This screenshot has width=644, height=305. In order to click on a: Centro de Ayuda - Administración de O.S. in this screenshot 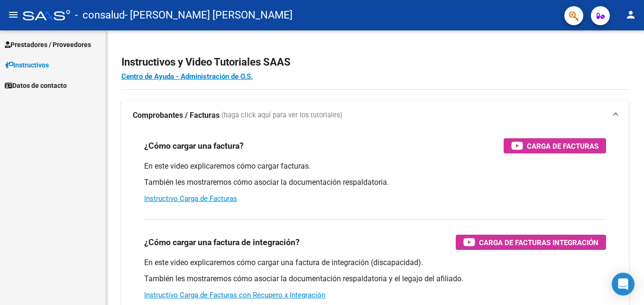, I will do `click(187, 77)`.